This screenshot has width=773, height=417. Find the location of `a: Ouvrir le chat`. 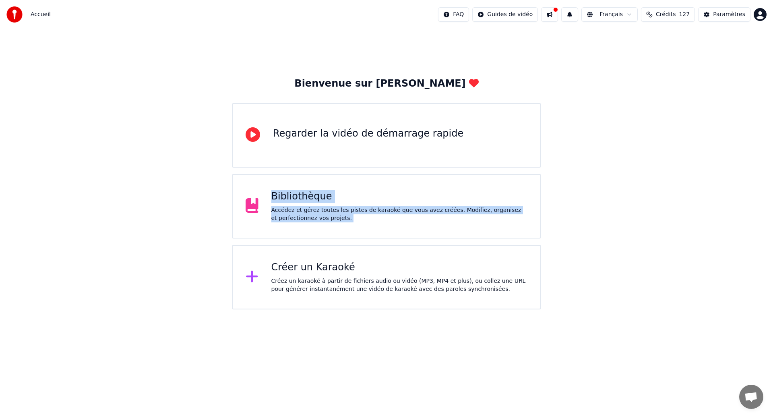

a: Ouvrir le chat is located at coordinates (752, 397).